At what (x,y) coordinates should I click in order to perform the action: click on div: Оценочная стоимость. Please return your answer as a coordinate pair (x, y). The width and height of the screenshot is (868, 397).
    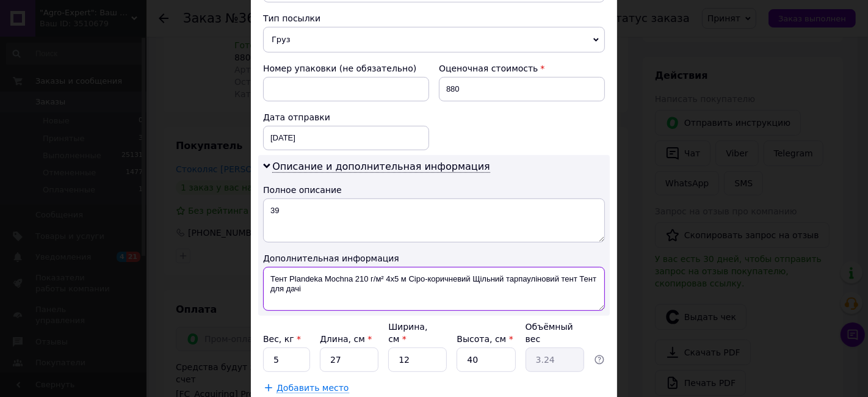
    Looking at the image, I should click on (522, 68).